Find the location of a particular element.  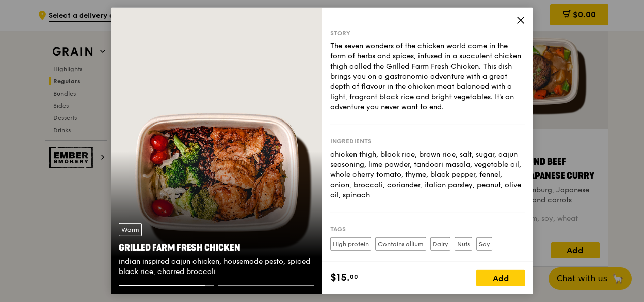

label: Nuts is located at coordinates (463, 244).